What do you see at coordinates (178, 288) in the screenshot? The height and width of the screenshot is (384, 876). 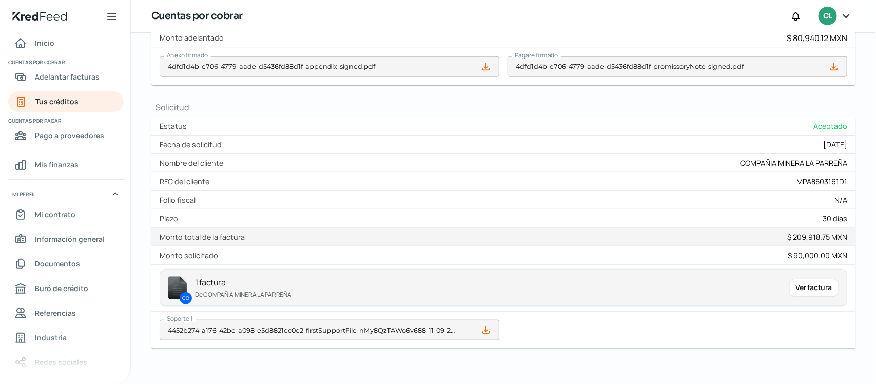 I see `img: invoice-icon` at bounding box center [178, 288].